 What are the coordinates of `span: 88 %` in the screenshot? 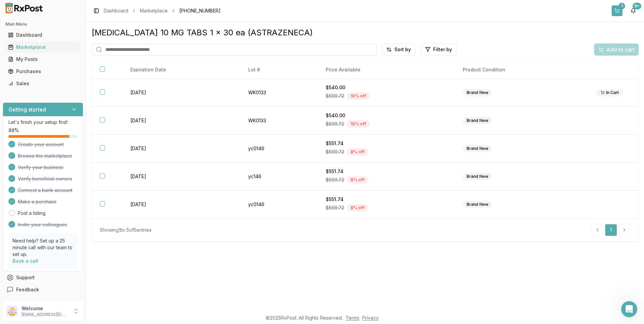 It's located at (13, 130).